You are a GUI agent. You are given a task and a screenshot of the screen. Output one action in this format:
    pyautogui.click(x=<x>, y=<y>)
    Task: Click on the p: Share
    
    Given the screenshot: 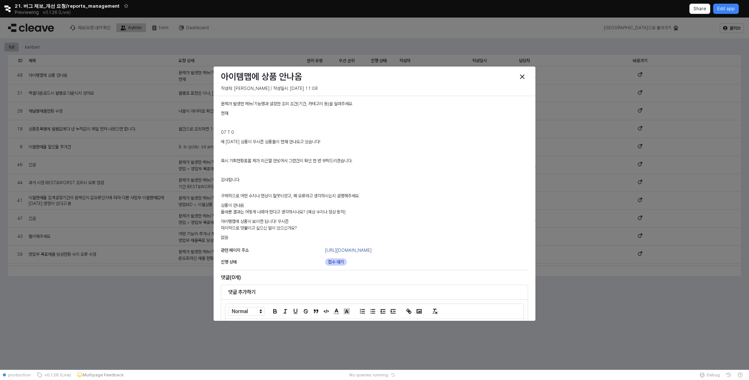 What is the action you would take?
    pyautogui.click(x=700, y=9)
    